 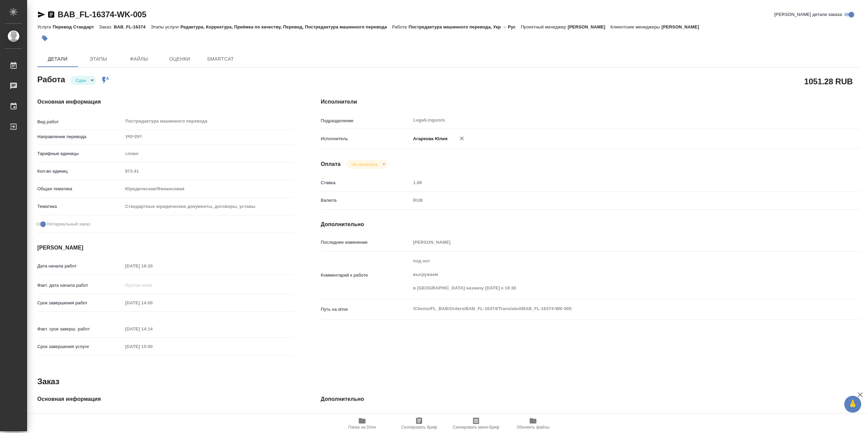 What do you see at coordinates (208, 189) in the screenshot?
I see `div: Юридическая/Финансовая` at bounding box center [208, 189].